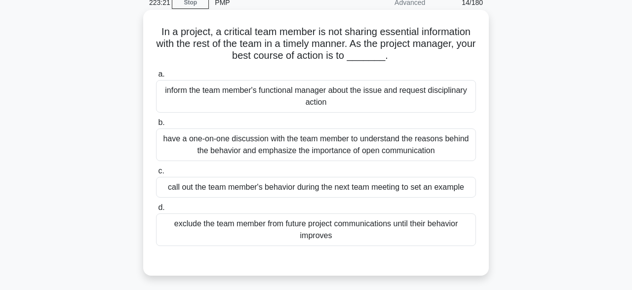 The height and width of the screenshot is (290, 632). I want to click on div: exclude the team member from future project communications until their behavior improves, so click(316, 230).